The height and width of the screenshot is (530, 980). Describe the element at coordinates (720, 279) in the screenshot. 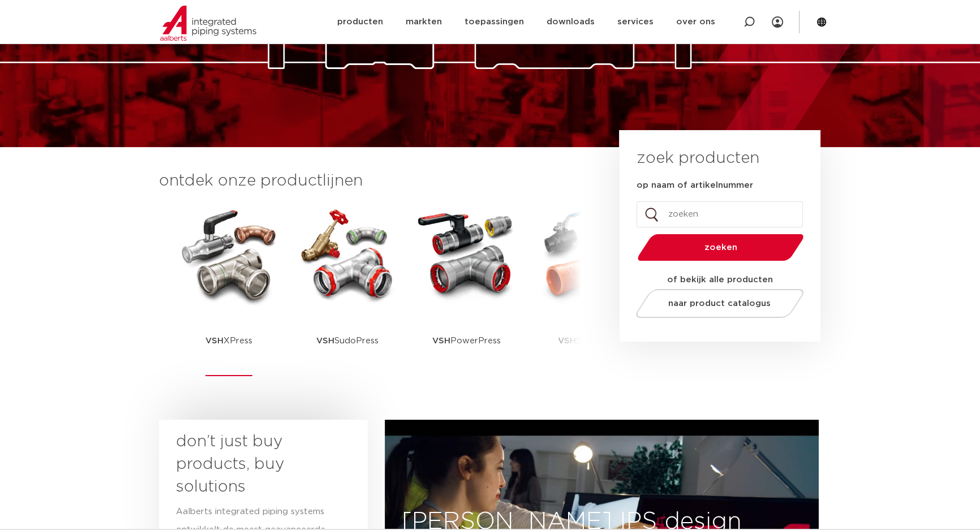

I see `strong: of bekijk alle producten` at that location.